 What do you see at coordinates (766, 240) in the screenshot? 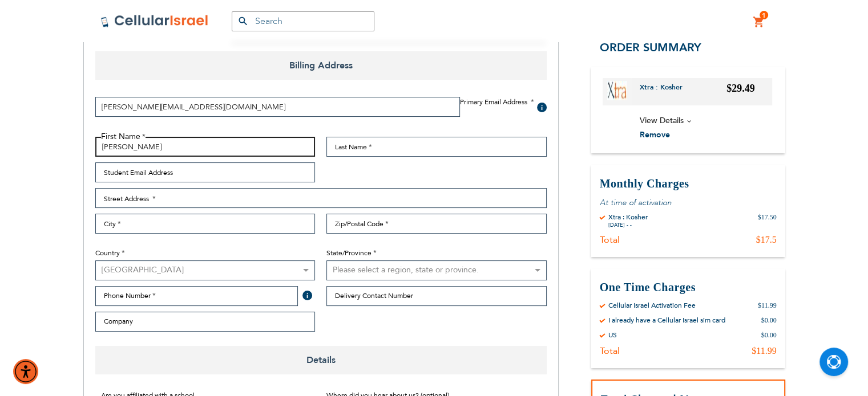
I see `div: $17.5` at bounding box center [766, 240].